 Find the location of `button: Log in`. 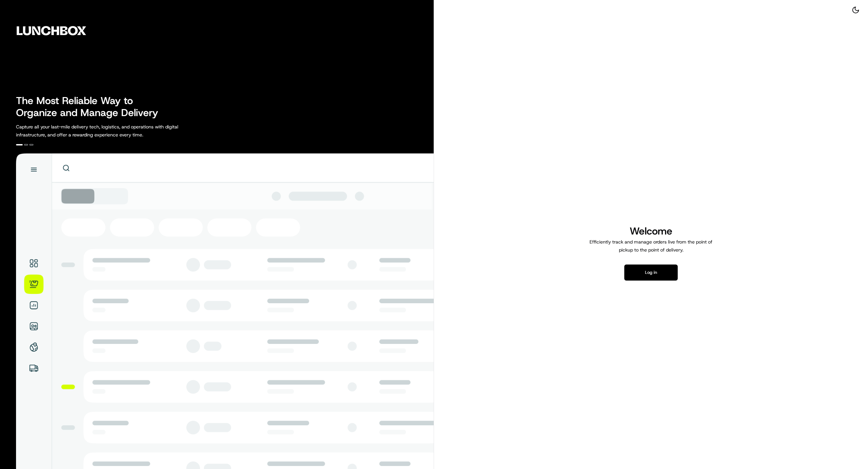

button: Log in is located at coordinates (652, 273).